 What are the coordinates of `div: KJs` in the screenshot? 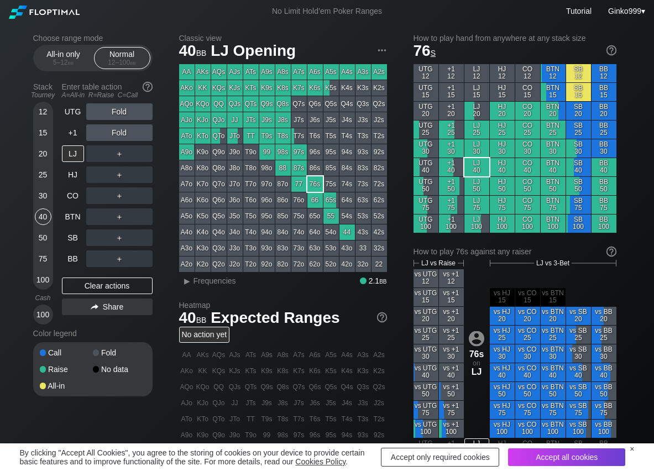 It's located at (235, 88).